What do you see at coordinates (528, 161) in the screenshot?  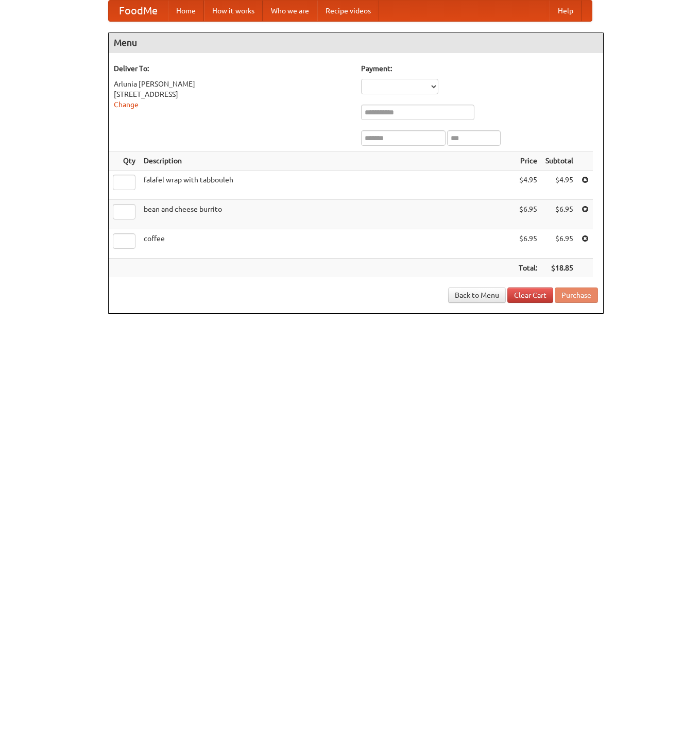 I see `th: Price` at bounding box center [528, 161].